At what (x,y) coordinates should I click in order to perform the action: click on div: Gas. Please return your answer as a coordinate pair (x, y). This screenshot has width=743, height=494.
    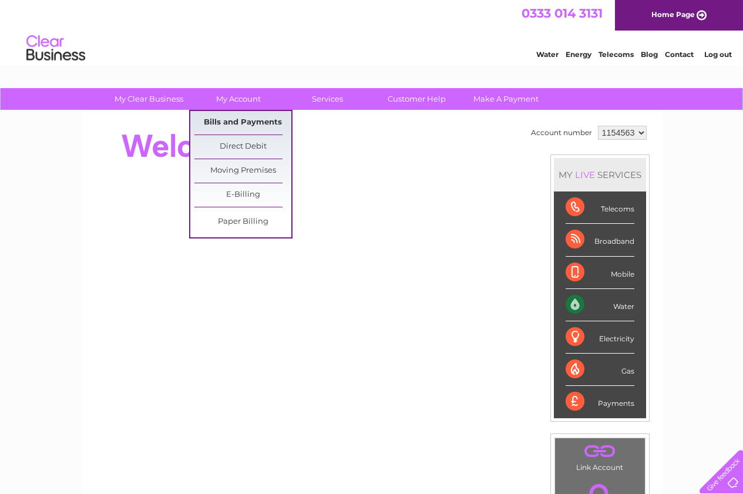
    Looking at the image, I should click on (600, 370).